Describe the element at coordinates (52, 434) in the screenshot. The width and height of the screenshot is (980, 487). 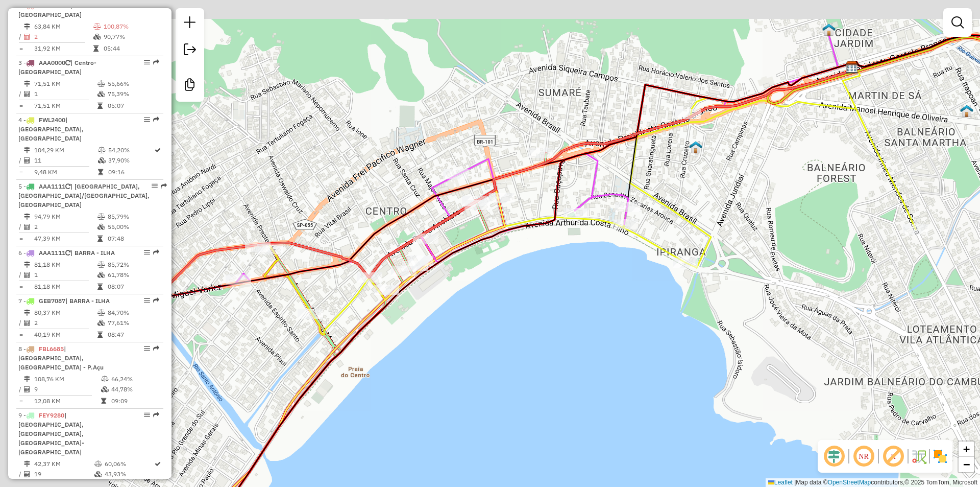
I see `span: 9 -` at that location.